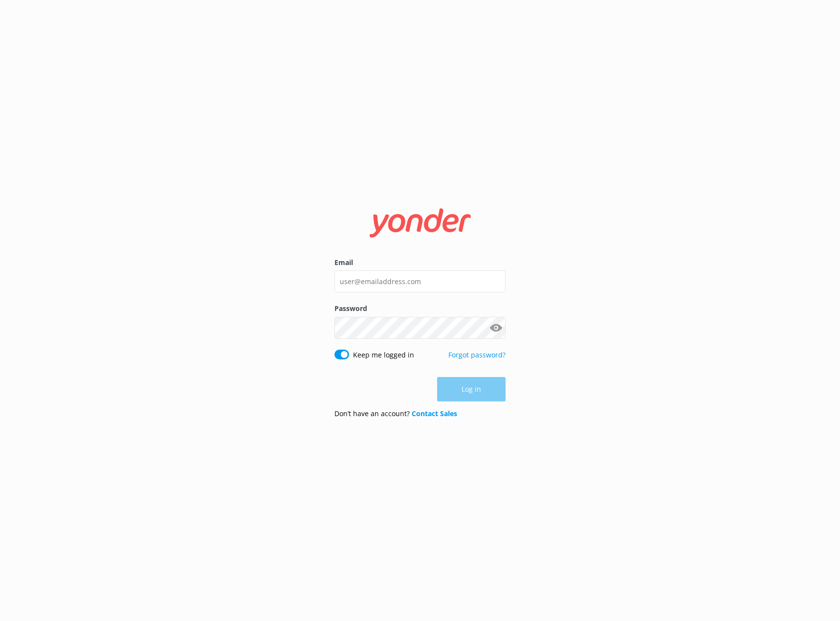 The height and width of the screenshot is (621, 840). I want to click on label: Password, so click(420, 309).